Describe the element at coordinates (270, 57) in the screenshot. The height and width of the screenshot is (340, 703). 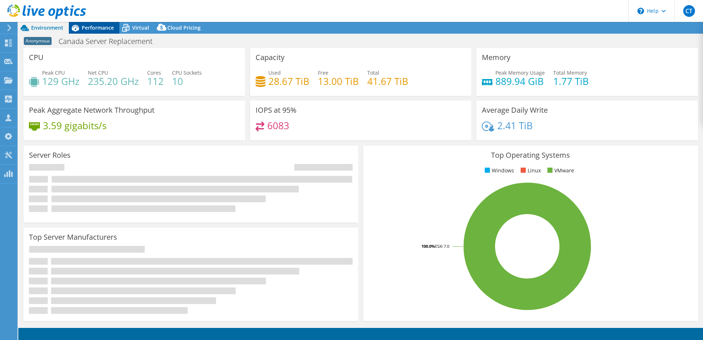
I see `h3: Capacity` at that location.